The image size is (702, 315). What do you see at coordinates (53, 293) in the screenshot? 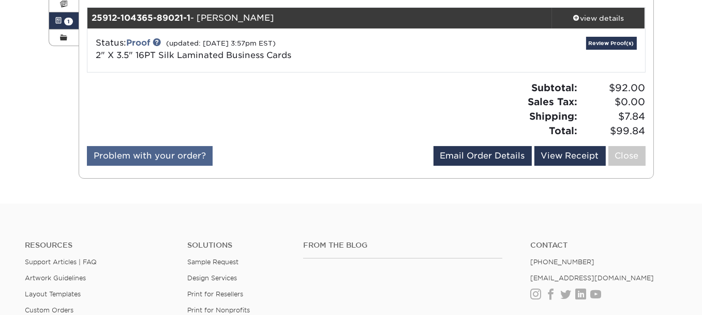
I see `a: Layout Templates` at bounding box center [53, 293].